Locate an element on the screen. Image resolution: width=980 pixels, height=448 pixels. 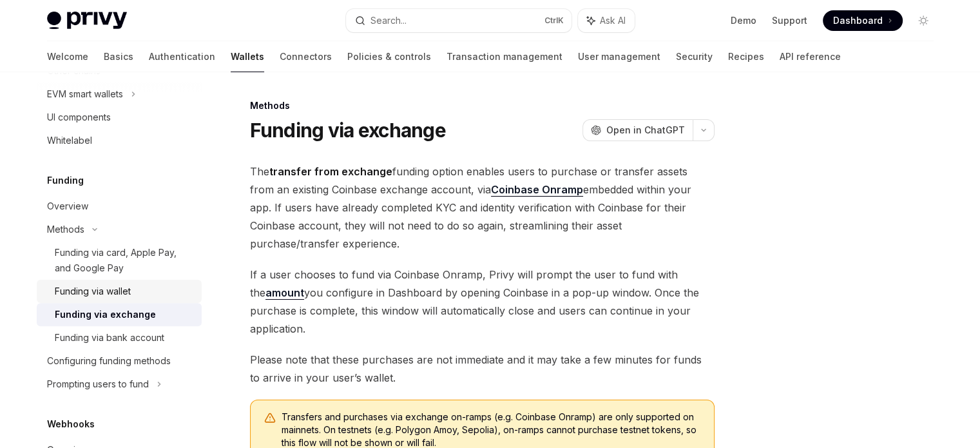
a: Authentication is located at coordinates (182, 56).